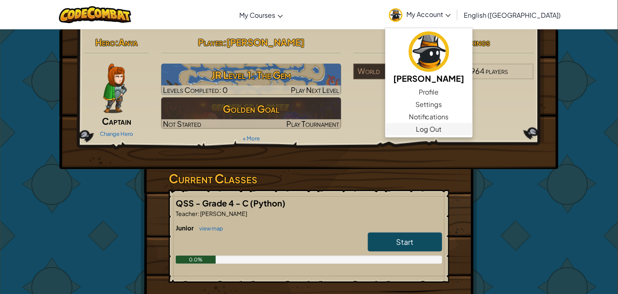 This screenshot has width=618, height=294. Describe the element at coordinates (420, 14) in the screenshot. I see `a: My Account` at that location.